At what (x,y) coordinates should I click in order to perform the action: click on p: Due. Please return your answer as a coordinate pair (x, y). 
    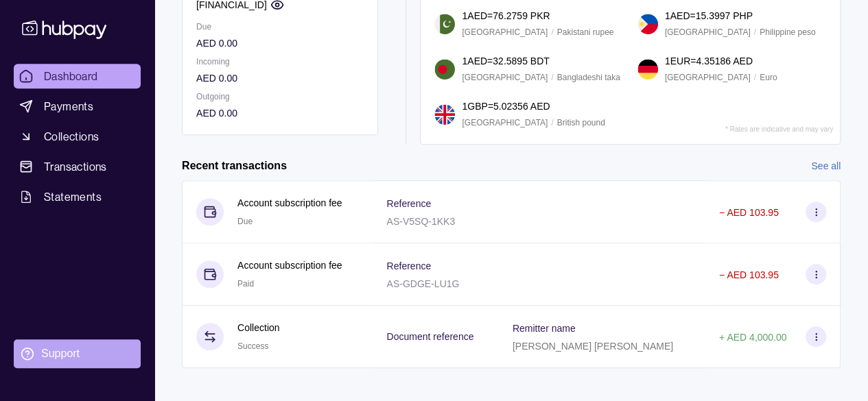
    Looking at the image, I should click on (280, 27).